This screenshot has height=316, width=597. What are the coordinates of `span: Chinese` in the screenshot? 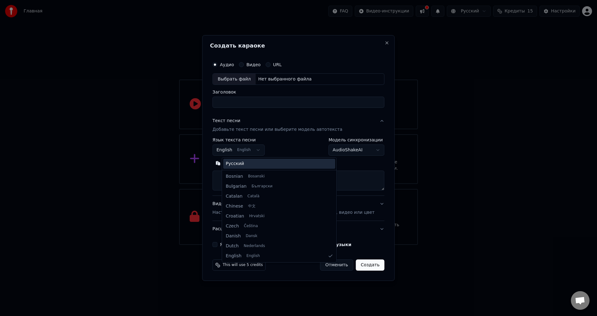 It's located at (234, 206).